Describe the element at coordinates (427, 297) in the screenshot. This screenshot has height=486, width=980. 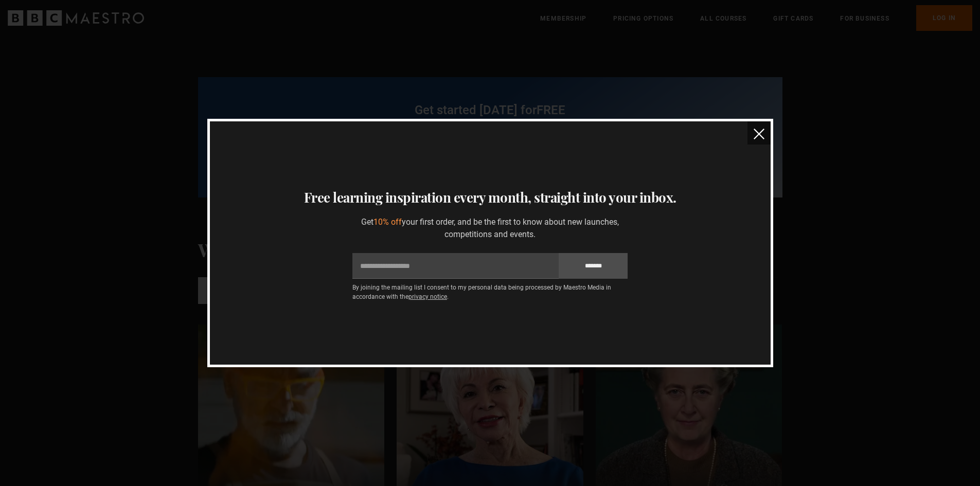
I see `a: privacy notice` at that location.